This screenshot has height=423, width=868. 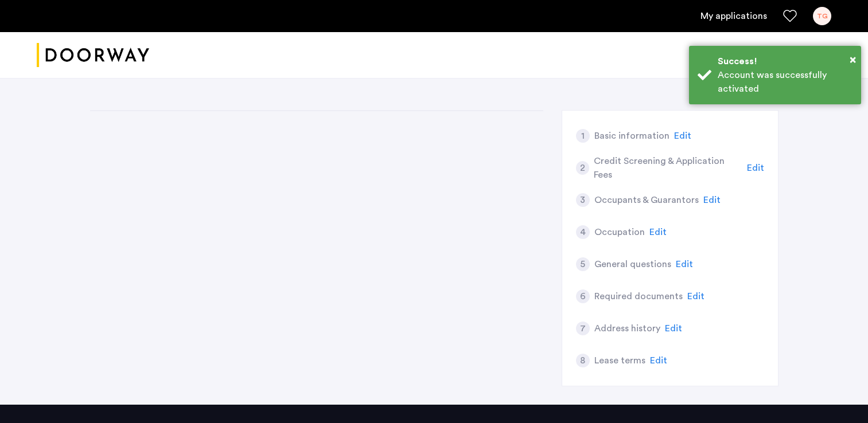 What do you see at coordinates (627, 329) in the screenshot?
I see `h5: Address history` at bounding box center [627, 329].